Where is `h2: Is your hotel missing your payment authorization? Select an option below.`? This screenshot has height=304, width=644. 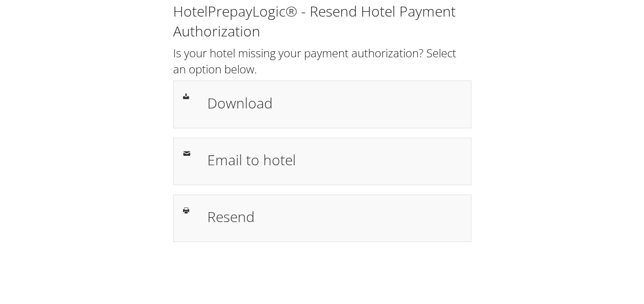 h2: Is your hotel missing your payment authorization? Select an option below. is located at coordinates (322, 61).